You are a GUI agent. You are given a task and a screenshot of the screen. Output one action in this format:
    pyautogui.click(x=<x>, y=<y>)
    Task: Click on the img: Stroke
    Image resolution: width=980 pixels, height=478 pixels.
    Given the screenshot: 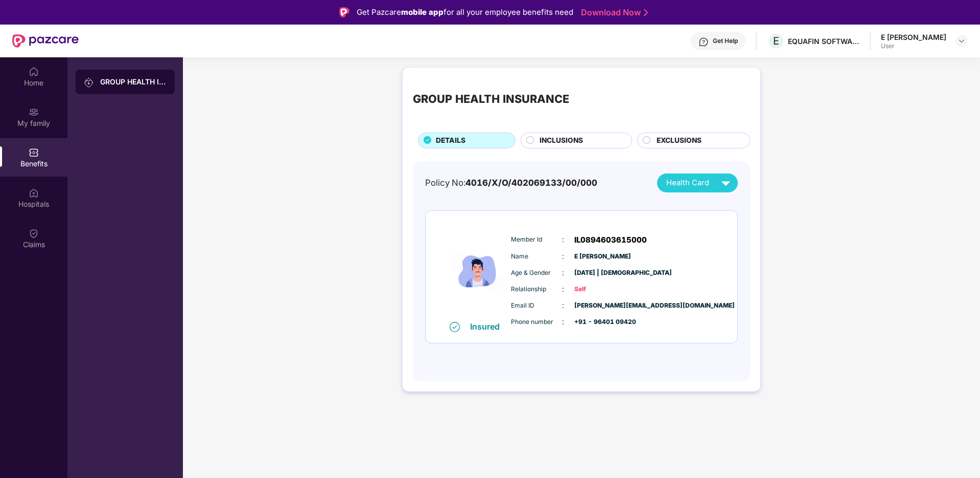 What is the action you would take?
    pyautogui.click(x=646, y=12)
    